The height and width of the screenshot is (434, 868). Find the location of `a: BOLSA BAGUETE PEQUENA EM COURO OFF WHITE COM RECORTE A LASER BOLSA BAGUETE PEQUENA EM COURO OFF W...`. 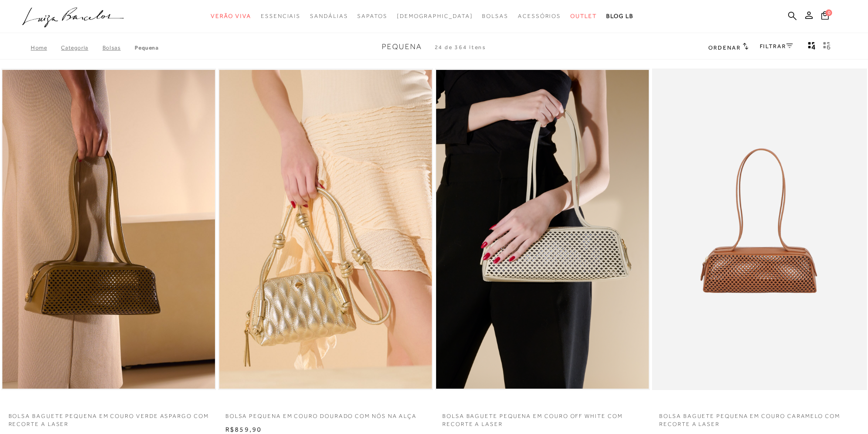

a: BOLSA BAGUETE PEQUENA EM COURO OFF WHITE COM RECORTE A LASER BOLSA BAGUETE PEQUENA EM COURO OFF W... is located at coordinates (542, 229).